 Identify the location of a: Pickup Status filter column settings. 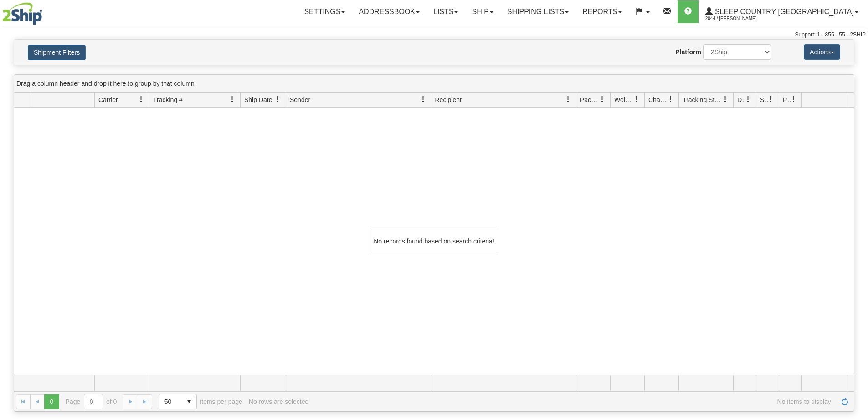
(793, 99).